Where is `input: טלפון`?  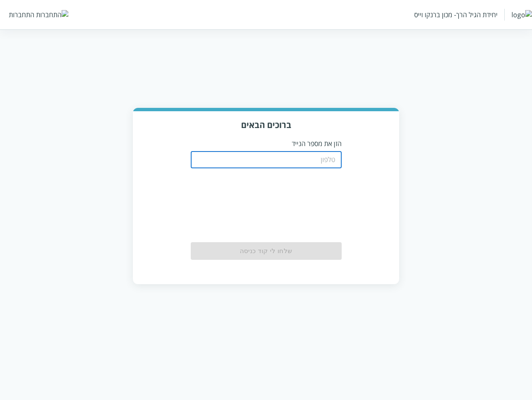
input: טלפון is located at coordinates (267, 160).